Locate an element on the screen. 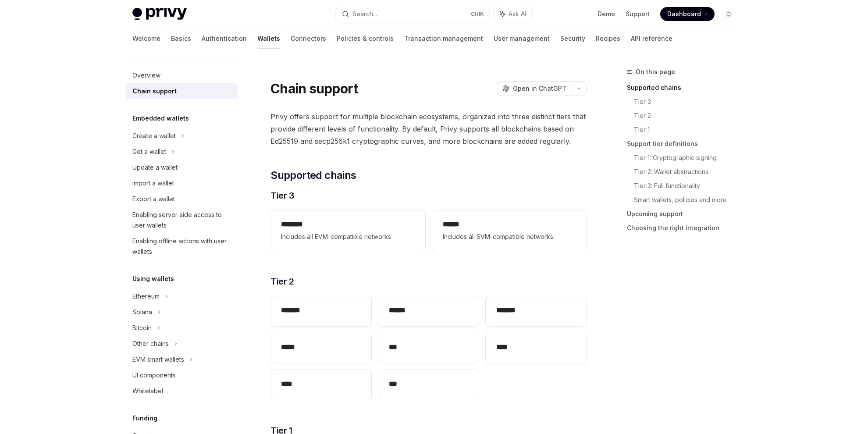 Image resolution: width=868 pixels, height=434 pixels. div: Enabling server-side access to user wallets is located at coordinates (183, 220).